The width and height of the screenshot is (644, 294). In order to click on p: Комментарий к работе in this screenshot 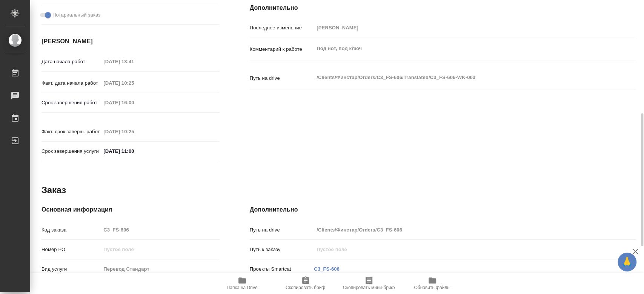, I will do `click(282, 50)`.